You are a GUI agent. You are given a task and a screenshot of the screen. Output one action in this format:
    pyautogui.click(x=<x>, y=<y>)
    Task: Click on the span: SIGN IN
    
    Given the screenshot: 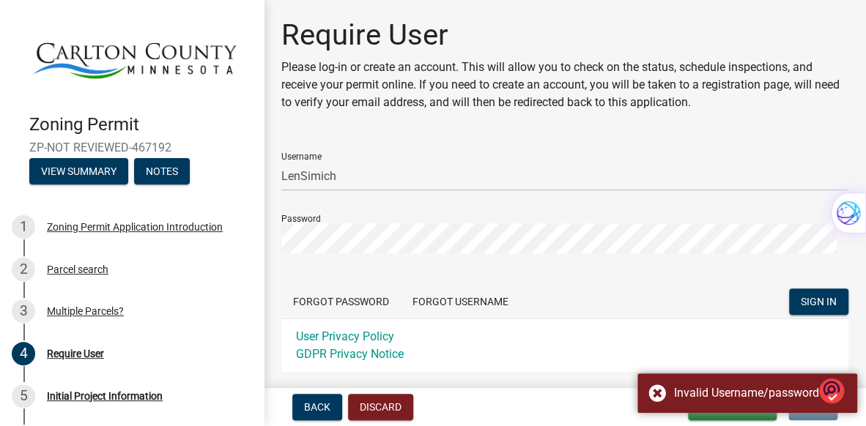 What is the action you would take?
    pyautogui.click(x=818, y=302)
    